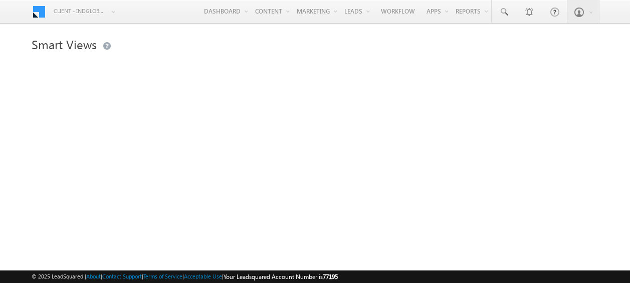 The image size is (630, 283). Describe the element at coordinates (93, 276) in the screenshot. I see `a: About` at that location.